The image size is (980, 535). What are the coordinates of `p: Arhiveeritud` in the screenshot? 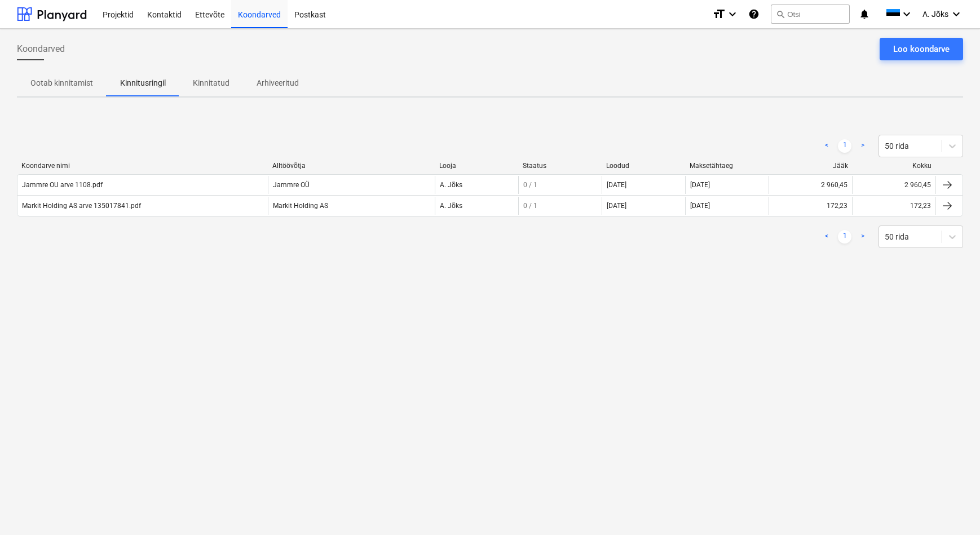 It's located at (277, 83).